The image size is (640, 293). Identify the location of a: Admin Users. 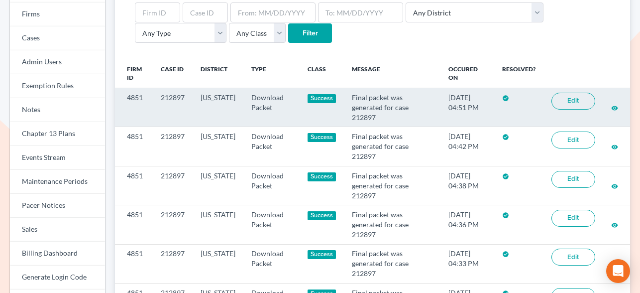
(57, 62).